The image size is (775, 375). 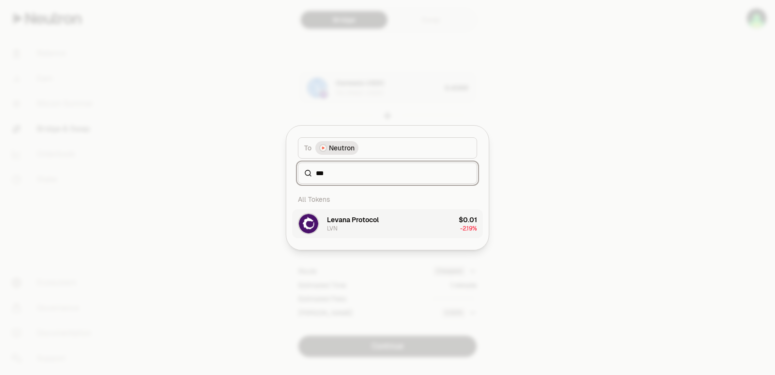 What do you see at coordinates (388, 199) in the screenshot?
I see `div: All Tokens` at bounding box center [388, 199].